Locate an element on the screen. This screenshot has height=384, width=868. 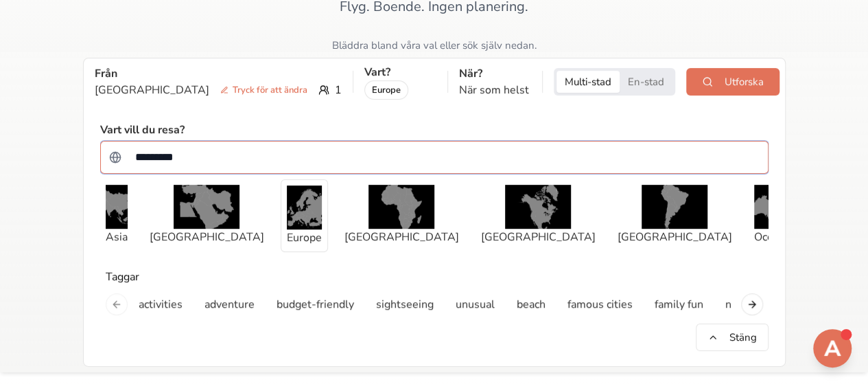
button: nightlife is located at coordinates (746, 304).